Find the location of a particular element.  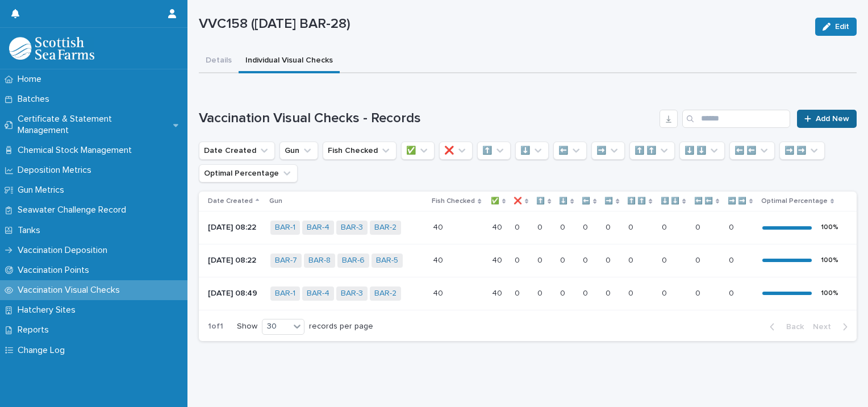

span: Edit is located at coordinates (841, 27).